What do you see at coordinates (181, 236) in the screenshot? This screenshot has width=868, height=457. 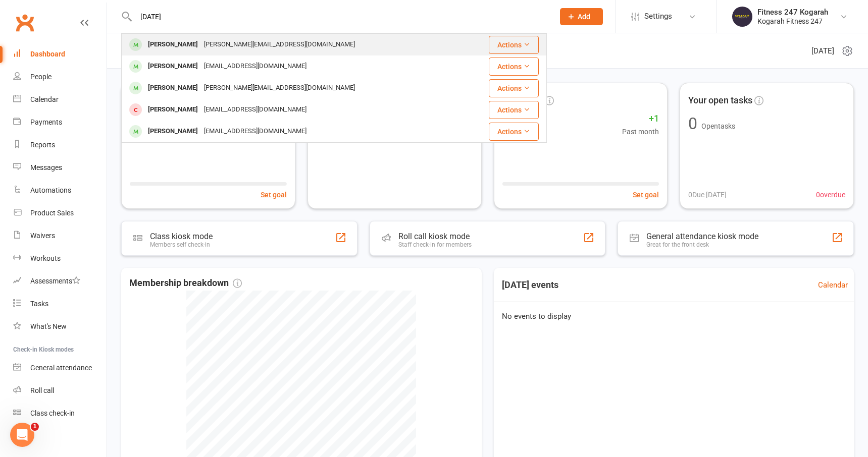 I see `div: Class kiosk mode` at bounding box center [181, 236].